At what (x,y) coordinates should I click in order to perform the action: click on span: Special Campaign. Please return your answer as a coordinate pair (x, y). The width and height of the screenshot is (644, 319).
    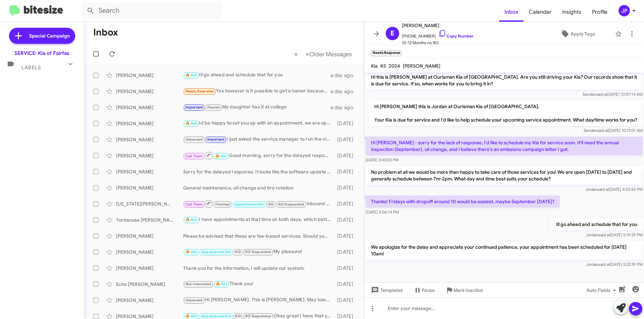
    Looking at the image, I should click on (49, 36).